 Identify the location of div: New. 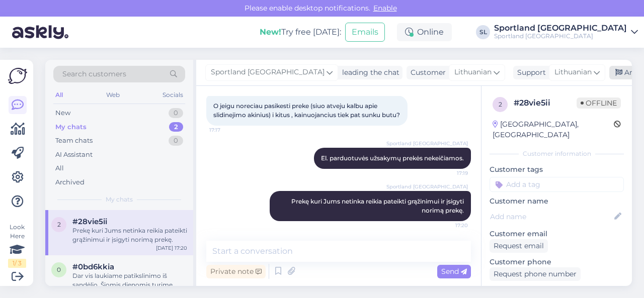
(63, 113).